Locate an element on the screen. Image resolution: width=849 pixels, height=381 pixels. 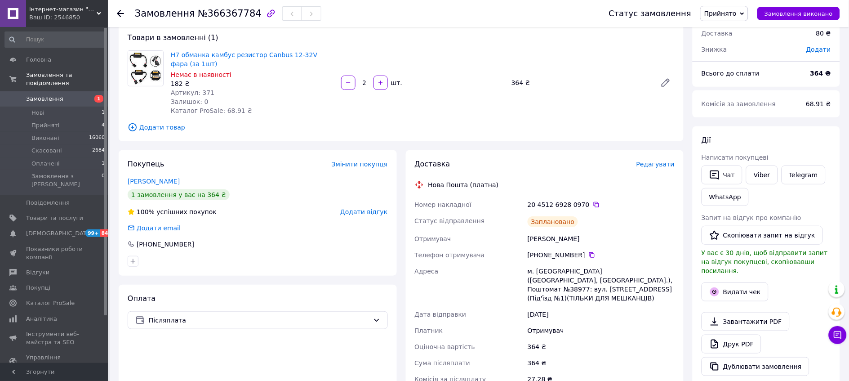
span: Каталог ProSale is located at coordinates (50, 303).